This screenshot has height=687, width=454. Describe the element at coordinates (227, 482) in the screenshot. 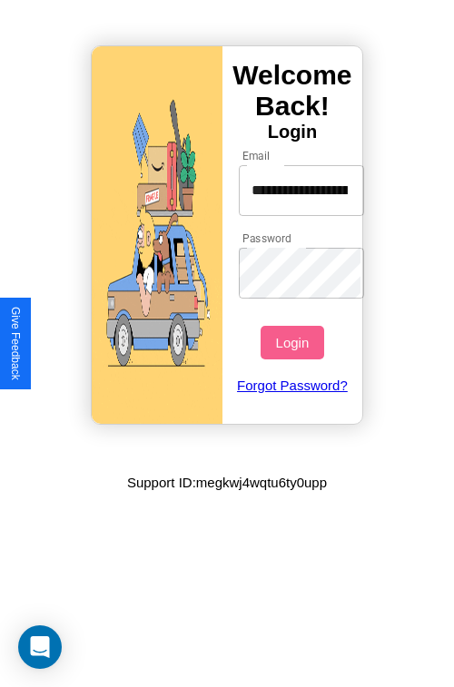

I see `p: Support ID: megkwj4wqtu6ty0upp` at that location.